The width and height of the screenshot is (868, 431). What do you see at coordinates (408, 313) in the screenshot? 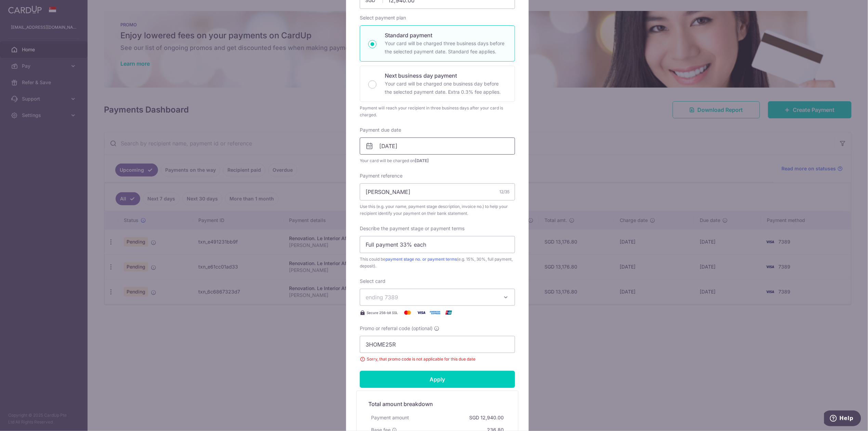
I see `img: Mastercard` at bounding box center [408, 313].